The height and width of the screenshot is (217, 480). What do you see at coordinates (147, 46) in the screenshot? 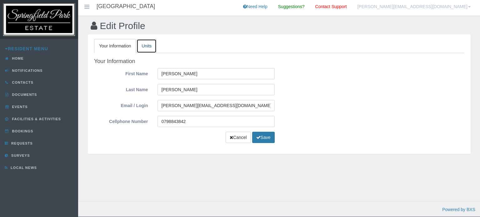
I see `a: Units` at bounding box center [147, 46].